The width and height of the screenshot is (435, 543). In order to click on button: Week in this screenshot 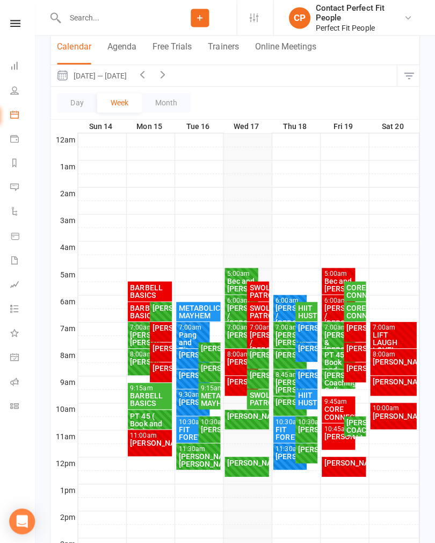, I will do `click(120, 102)`.